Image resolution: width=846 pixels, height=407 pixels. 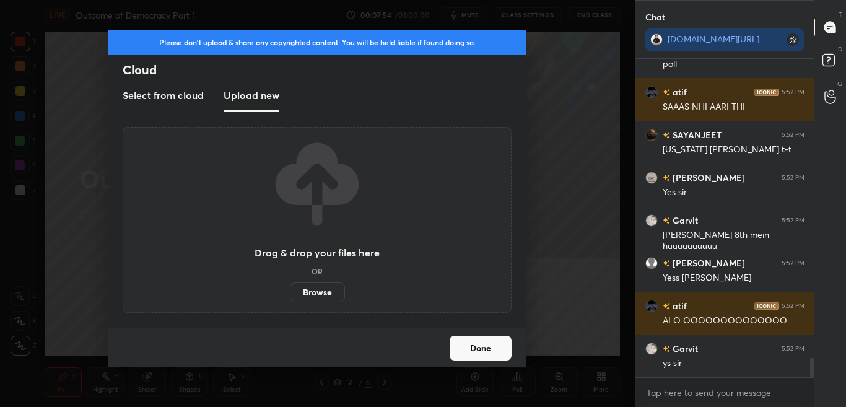 I want to click on div: Please don't upload & share any copyrighted content. You will be held liable if found doing so., so click(x=317, y=42).